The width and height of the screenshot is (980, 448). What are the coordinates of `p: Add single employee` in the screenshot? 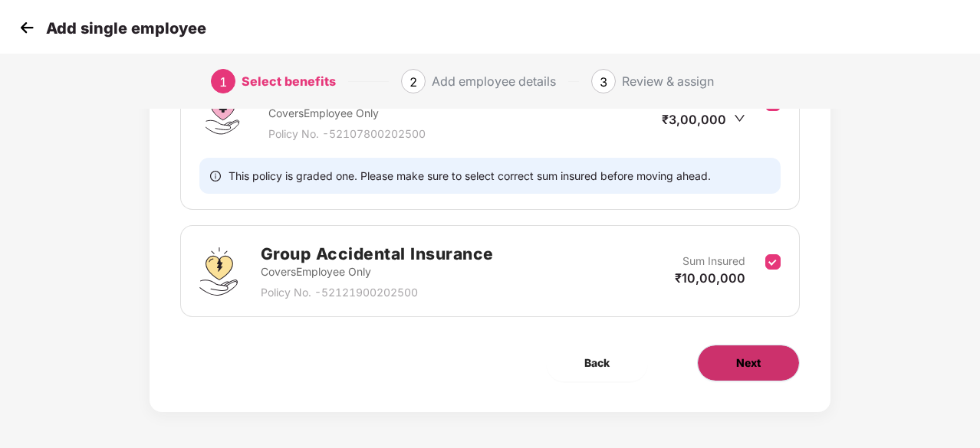 It's located at (126, 28).